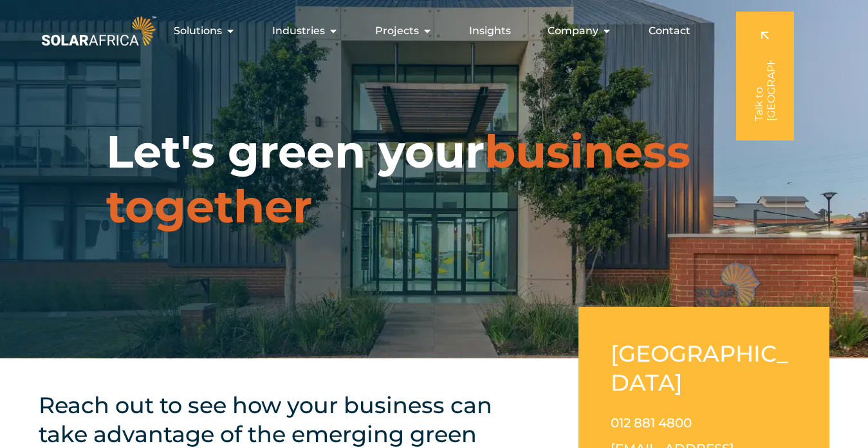 This screenshot has width=868, height=448. What do you see at coordinates (398, 178) in the screenshot?
I see `span: business together` at bounding box center [398, 178].